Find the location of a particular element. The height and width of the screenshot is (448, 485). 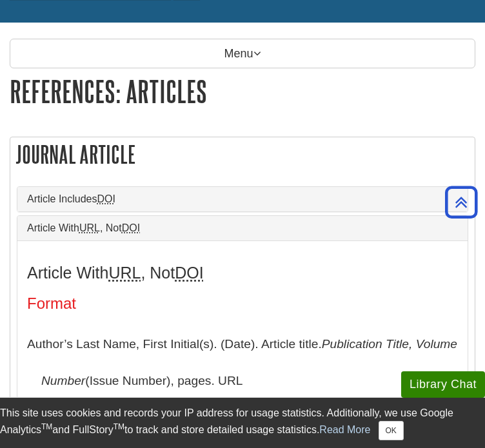

h1: References: Articles is located at coordinates (242, 91).